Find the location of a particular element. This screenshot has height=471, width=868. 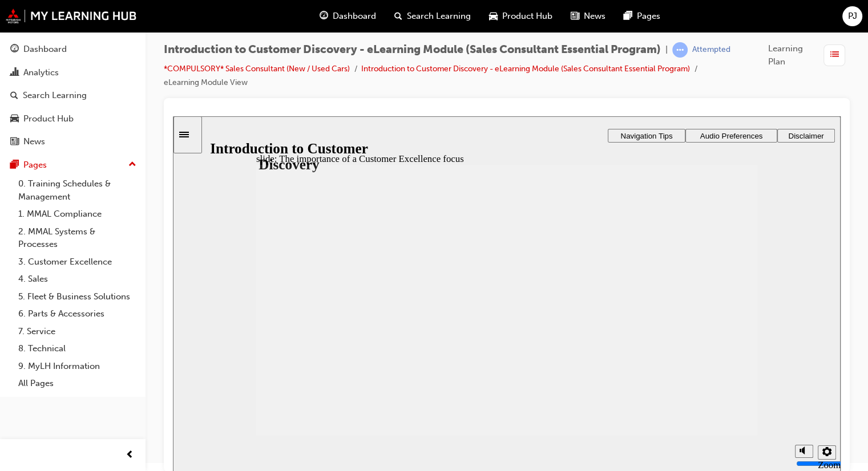

button: Navigation Tips is located at coordinates (474, 19).